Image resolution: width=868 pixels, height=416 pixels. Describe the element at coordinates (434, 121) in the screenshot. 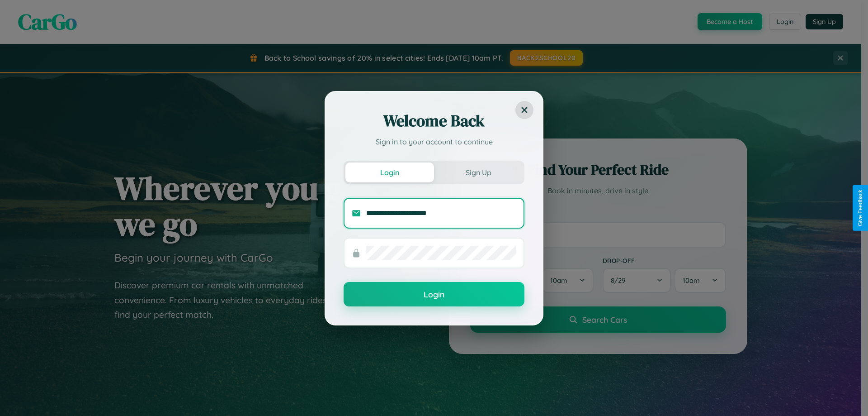

I see `h2: Welcome Back` at that location.